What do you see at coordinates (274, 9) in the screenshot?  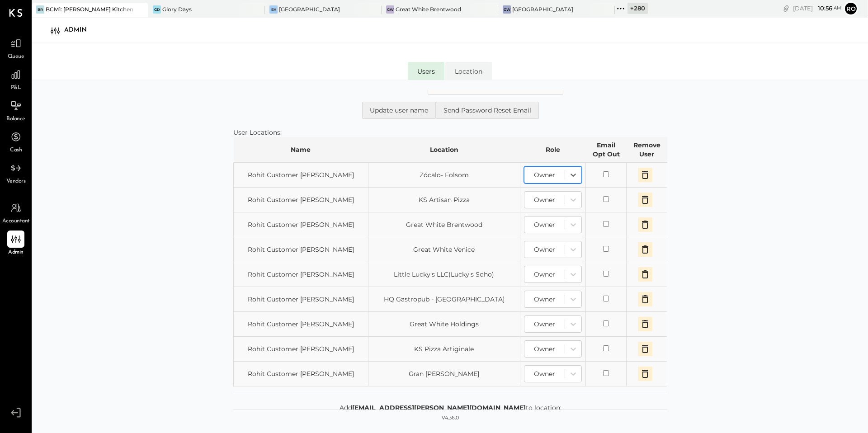 I see `div: EH` at bounding box center [274, 9].